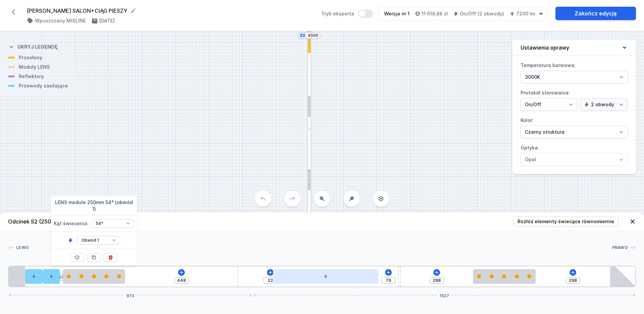  What do you see at coordinates (435, 14) in the screenshot?
I see `h4: 11 618,88 zł` at bounding box center [435, 14].